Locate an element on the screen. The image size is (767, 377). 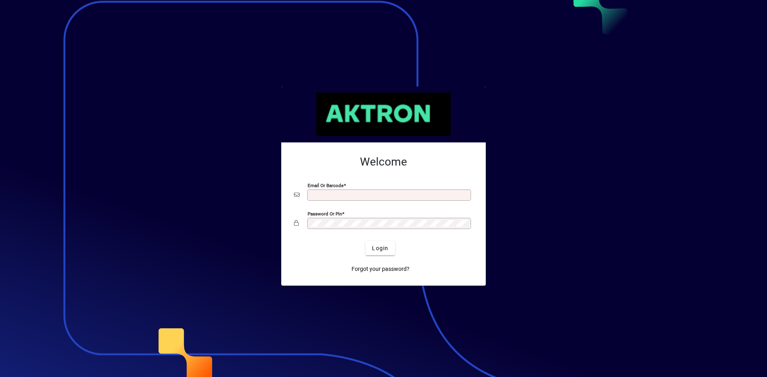
mat-label: Email or Barcode is located at coordinates (325, 186).